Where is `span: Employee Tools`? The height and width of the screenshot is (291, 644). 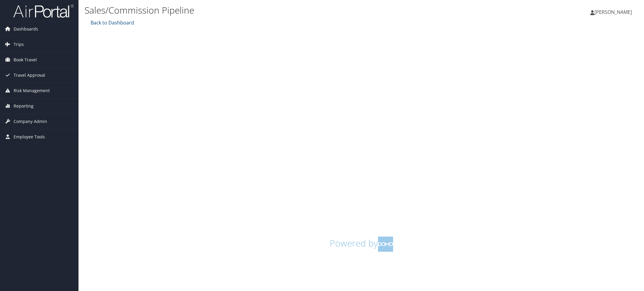
span: Employee Tools is located at coordinates (29, 137).